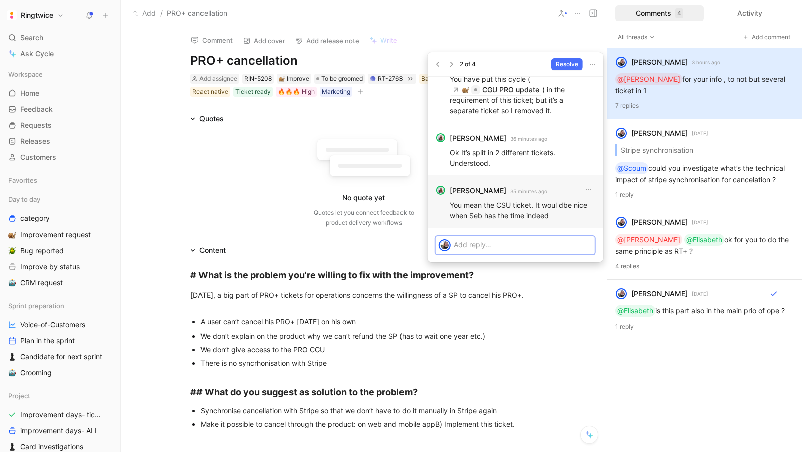  Describe the element at coordinates (567, 64) in the screenshot. I see `span: Resolve` at that location.